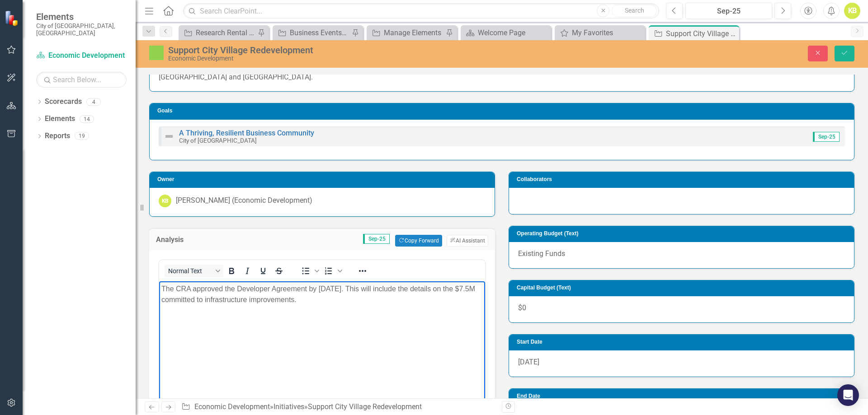  I want to click on span: Search, so click(634, 10).